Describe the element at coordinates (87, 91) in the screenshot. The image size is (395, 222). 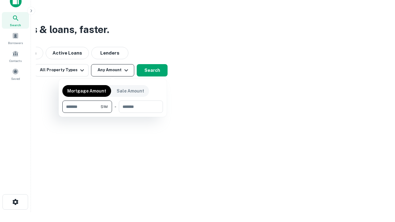
I see `p: Mortgage Amount` at that location.